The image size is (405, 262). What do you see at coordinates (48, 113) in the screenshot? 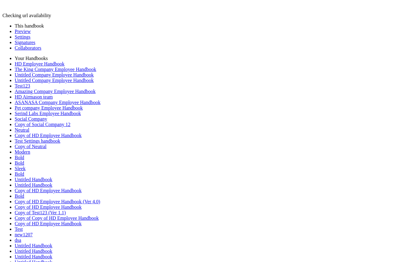
I see `a: Serind Labs Employee Handbook` at bounding box center [48, 113].